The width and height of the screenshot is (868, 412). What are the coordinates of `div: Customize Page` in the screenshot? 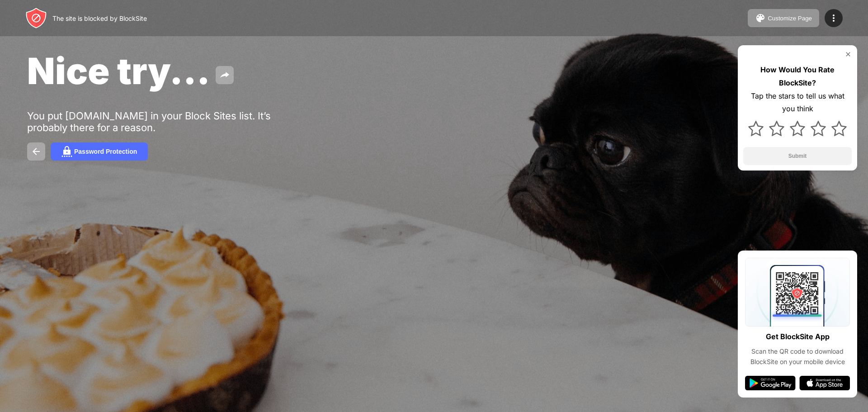 It's located at (790, 19).